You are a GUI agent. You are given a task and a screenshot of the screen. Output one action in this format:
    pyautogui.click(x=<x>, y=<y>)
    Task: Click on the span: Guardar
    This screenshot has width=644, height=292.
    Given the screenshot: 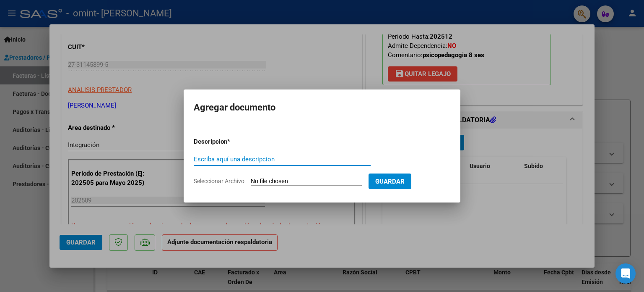 What is the action you would take?
    pyautogui.click(x=390, y=181)
    